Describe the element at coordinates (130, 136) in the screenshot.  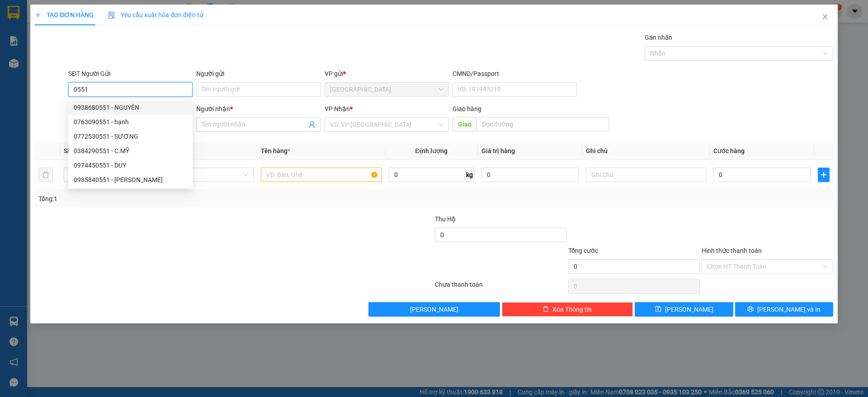
I see `div: 0772530551 - SƯƠNG` at that location.